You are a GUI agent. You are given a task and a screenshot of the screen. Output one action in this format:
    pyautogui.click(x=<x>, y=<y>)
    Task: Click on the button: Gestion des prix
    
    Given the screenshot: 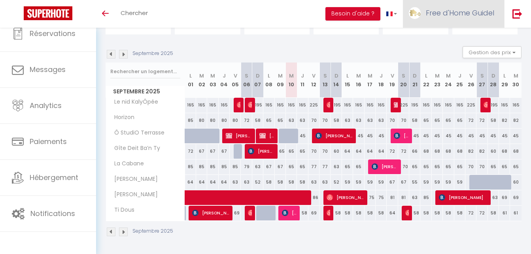 What is the action you would take?
    pyautogui.click(x=492, y=52)
    